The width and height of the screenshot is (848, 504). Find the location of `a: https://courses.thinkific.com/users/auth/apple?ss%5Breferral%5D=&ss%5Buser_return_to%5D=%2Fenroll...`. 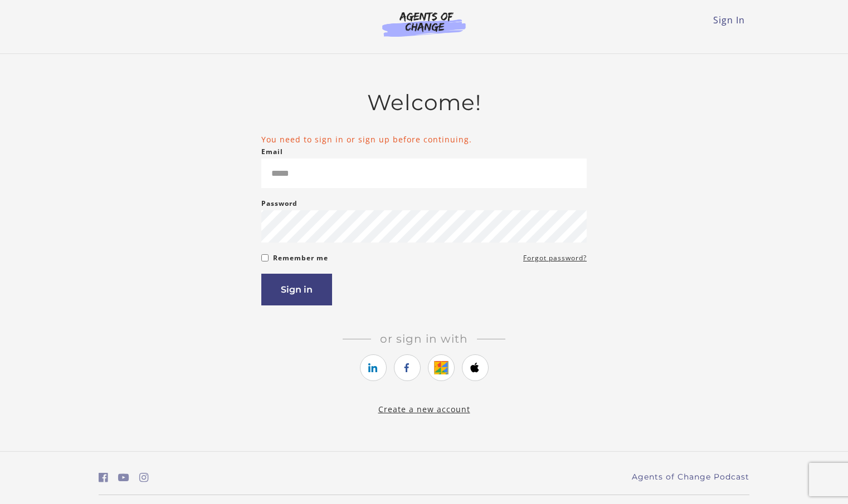

a: https://courses.thinkific.com/users/auth/apple?ss%5Breferral%5D=&ss%5Buser_return_to%5D=%2Fenroll... is located at coordinates (475, 368).